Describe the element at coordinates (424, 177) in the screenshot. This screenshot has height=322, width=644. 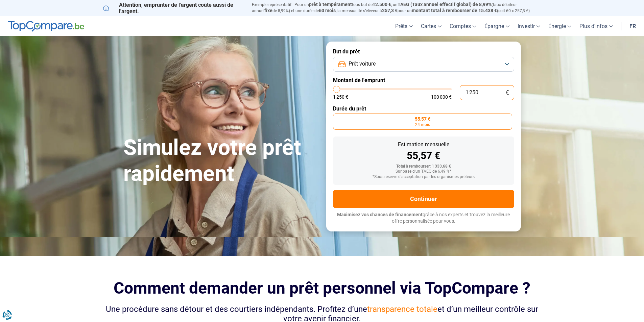
I see `div: *Sous réserve d'acceptation par les organismes prêteurs` at that location.